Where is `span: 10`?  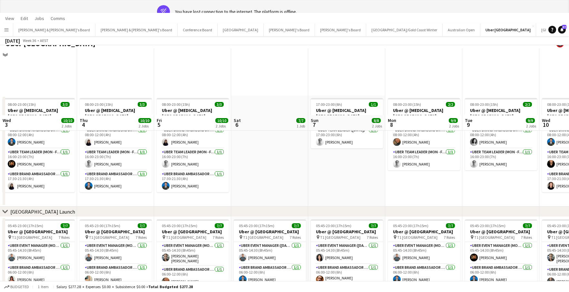 span: 10 is located at coordinates (545, 124).